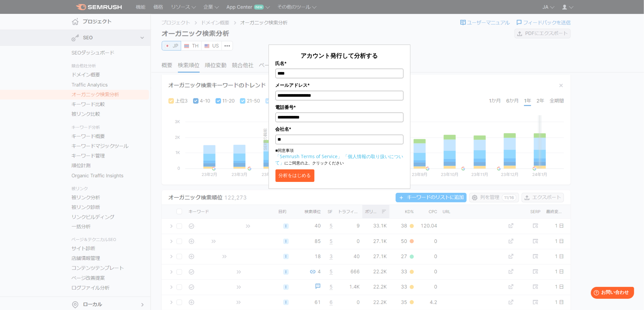 The width and height of the screenshot is (644, 310). Describe the element at coordinates (340, 157) in the screenshot. I see `p: ■同意事項 にご同意の上、クリックください` at that location.